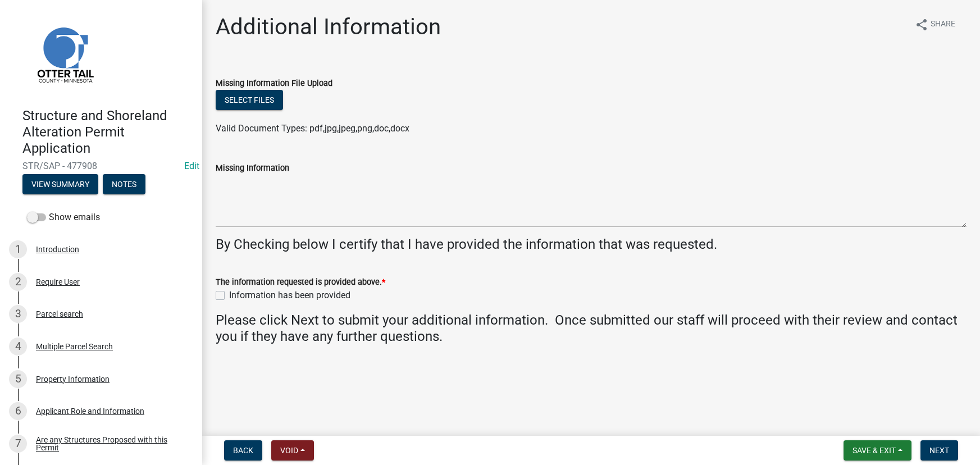 The image size is (980, 465). Describe the element at coordinates (18, 282) in the screenshot. I see `div: 2` at that location.